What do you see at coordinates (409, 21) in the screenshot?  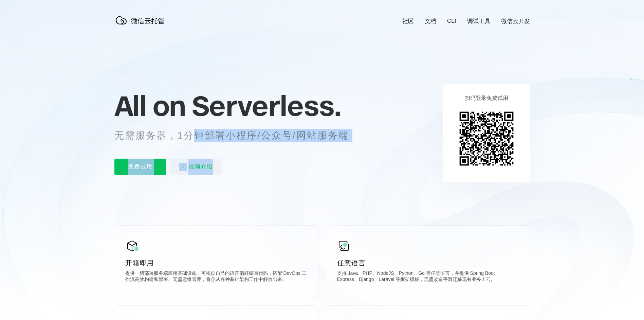 I see `a: 社区` at bounding box center [409, 21].